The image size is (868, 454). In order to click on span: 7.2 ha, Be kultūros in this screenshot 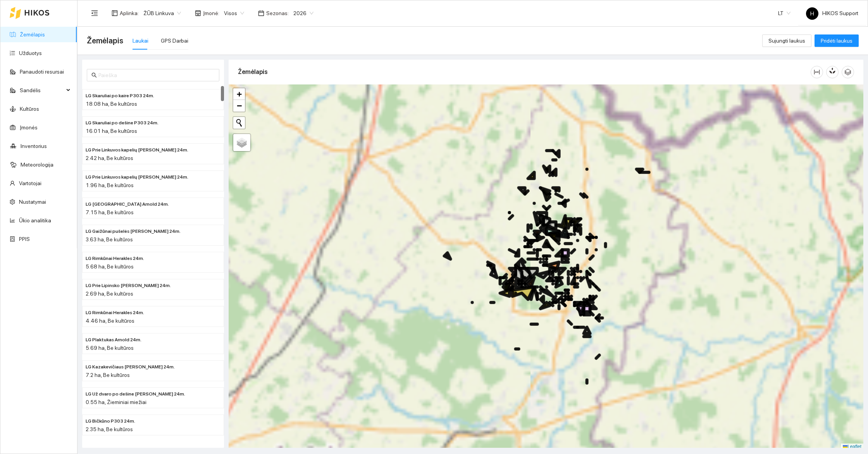, I will do `click(108, 375)`.